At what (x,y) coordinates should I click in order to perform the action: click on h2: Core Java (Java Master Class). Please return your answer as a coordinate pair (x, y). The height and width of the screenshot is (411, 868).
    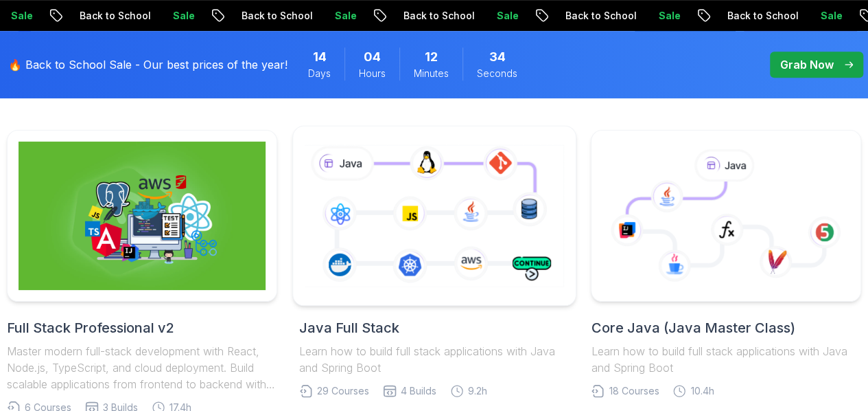
    Looking at the image, I should click on (726, 328).